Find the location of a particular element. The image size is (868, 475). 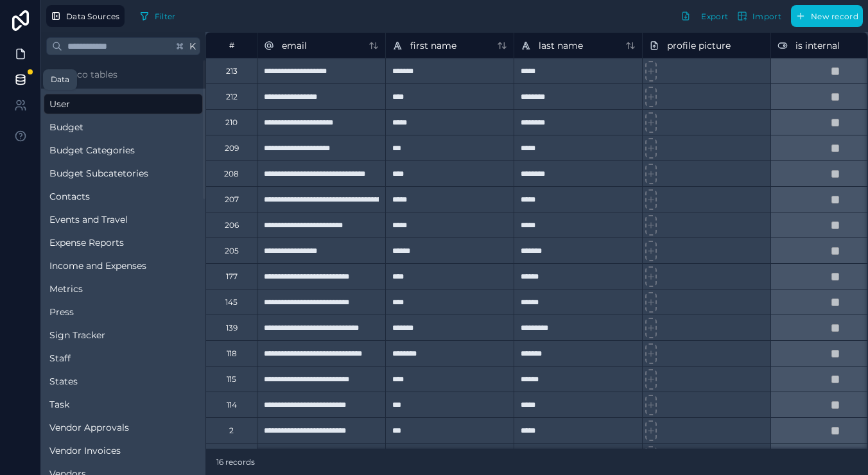

div: 115 is located at coordinates (231, 379).